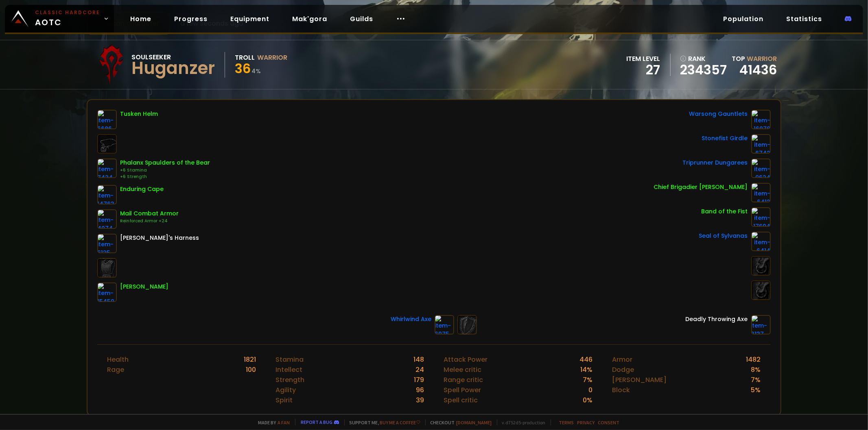 This screenshot has height=430, width=868. Describe the element at coordinates (760, 217) in the screenshot. I see `img: item-17694` at that location.